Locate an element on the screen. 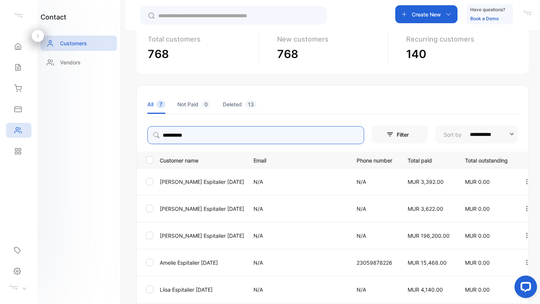 This screenshot has width=540, height=304. p: Have questions? is located at coordinates (487, 10).